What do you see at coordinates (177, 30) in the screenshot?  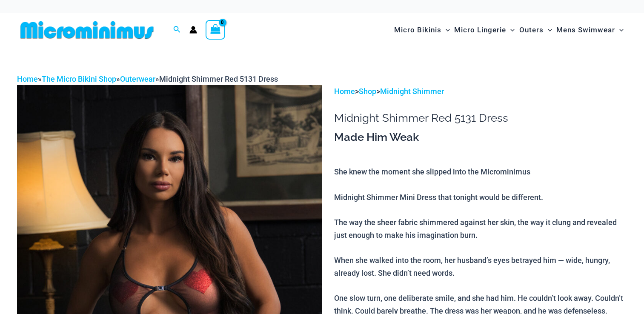 I see `a: Search icon link` at bounding box center [177, 30].